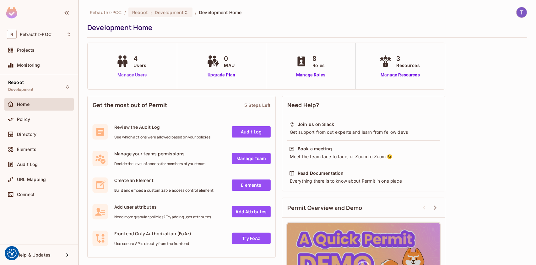 This screenshot has height=265, width=536. What do you see at coordinates (320, 174) in the screenshot?
I see `div: Read Documentation` at bounding box center [320, 174].